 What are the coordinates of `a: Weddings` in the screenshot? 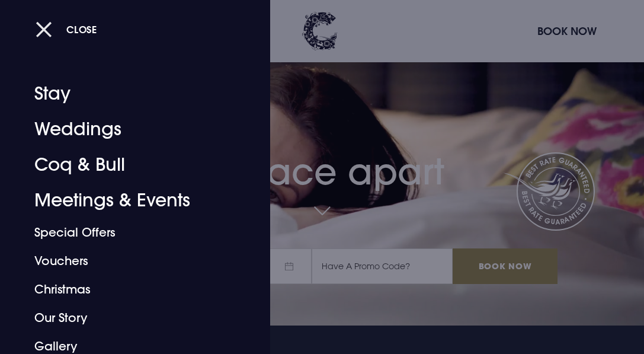 It's located at (127, 129).